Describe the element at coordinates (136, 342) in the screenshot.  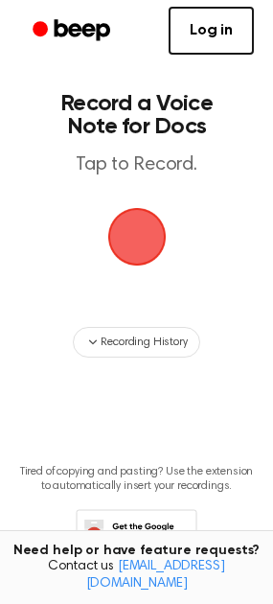
I see `button: Recording History` at that location.